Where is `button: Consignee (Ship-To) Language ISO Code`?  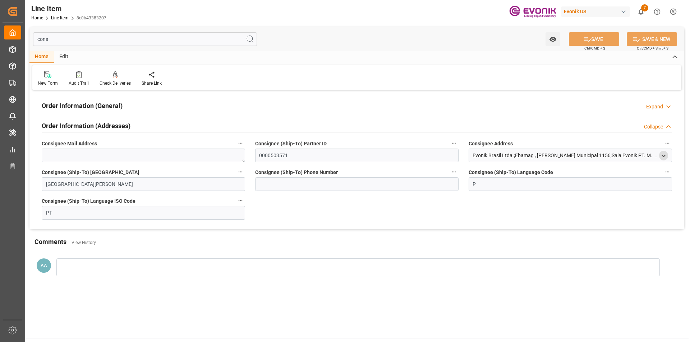 button: Consignee (Ship-To) Language ISO Code is located at coordinates (240, 201).